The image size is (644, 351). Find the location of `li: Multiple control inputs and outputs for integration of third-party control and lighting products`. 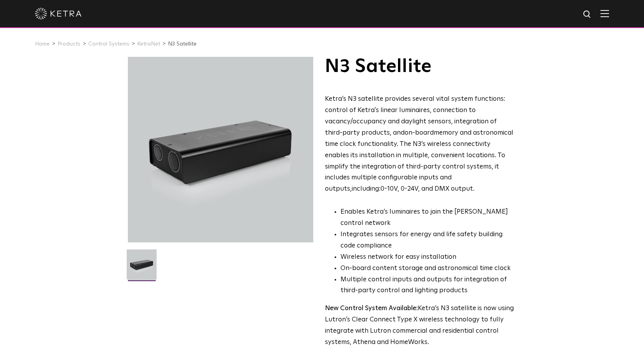

li: Multiple control inputs and outputs for integration of third-party control and lighting products is located at coordinates (427, 285).